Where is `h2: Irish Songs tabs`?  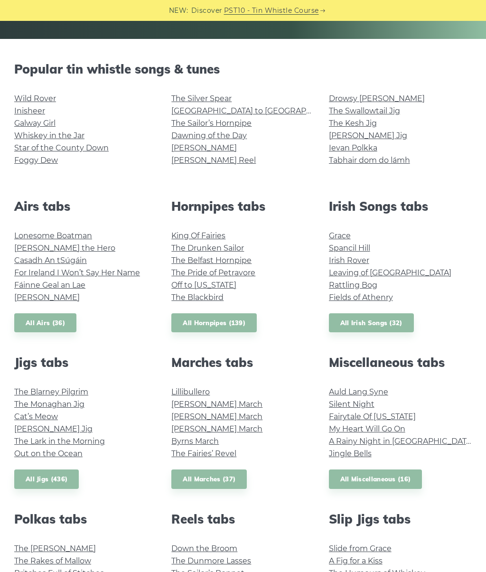
h2: Irish Songs tabs is located at coordinates (400, 206).